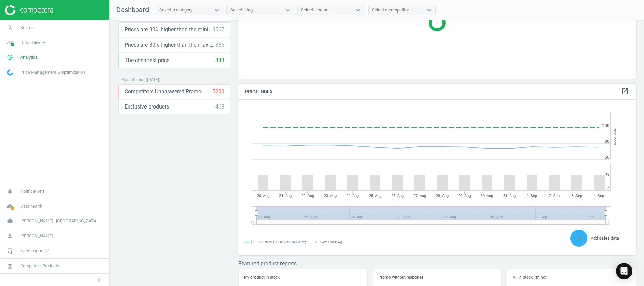  I want to click on div: 5200, so click(219, 91).